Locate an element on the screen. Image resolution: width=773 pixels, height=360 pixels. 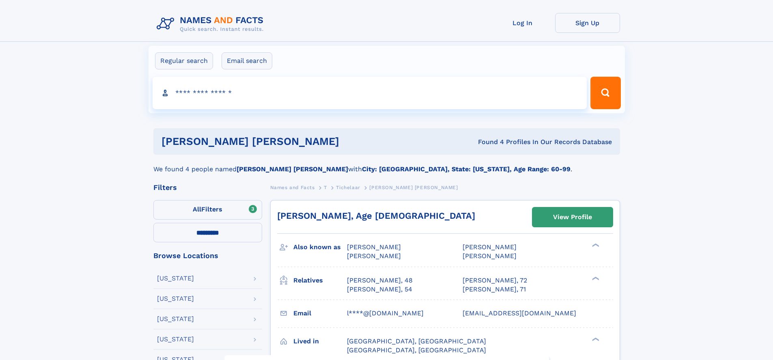
label: Filters is located at coordinates (208, 210).